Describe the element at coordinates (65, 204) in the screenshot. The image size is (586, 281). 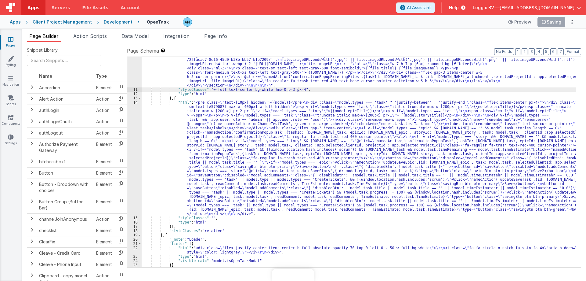
I see `td: Button Group (Button Bar)` at that location.